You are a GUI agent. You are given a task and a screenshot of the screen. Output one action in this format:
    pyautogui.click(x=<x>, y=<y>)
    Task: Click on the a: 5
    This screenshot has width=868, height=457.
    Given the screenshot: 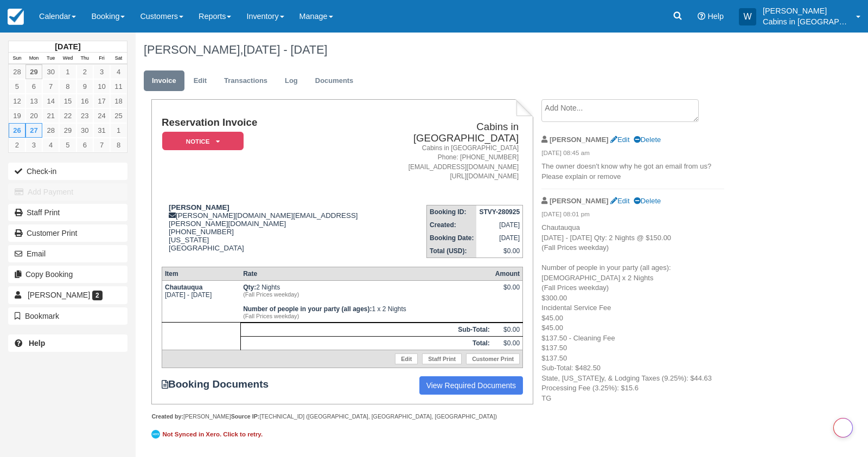 What is the action you would take?
    pyautogui.click(x=67, y=145)
    